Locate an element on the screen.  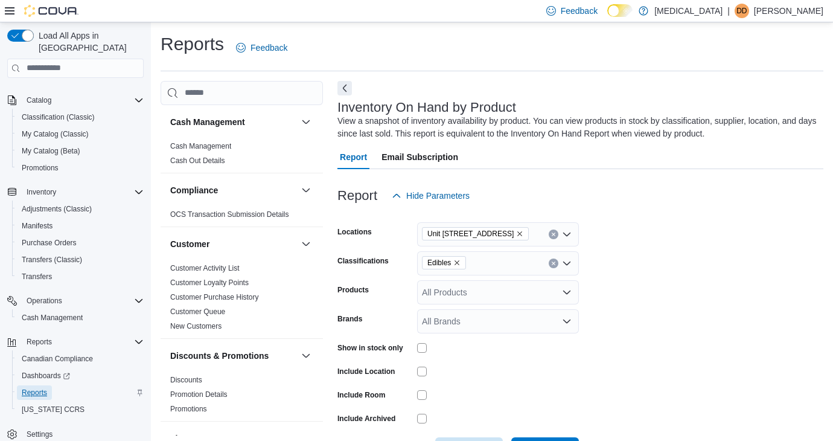
a: Feedback is located at coordinates (261, 48).